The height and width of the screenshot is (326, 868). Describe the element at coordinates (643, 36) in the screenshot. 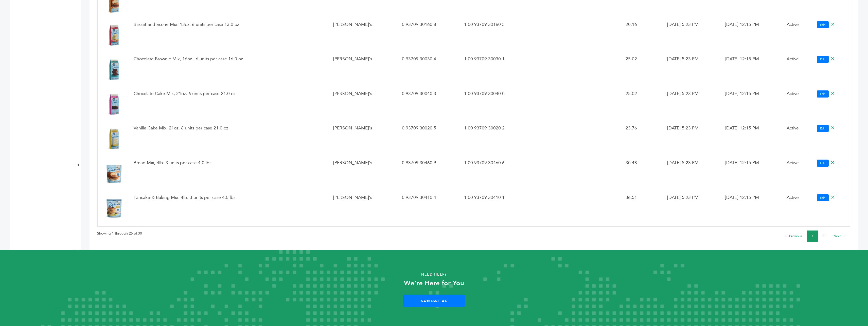

I see `td: 20.16` at that location.